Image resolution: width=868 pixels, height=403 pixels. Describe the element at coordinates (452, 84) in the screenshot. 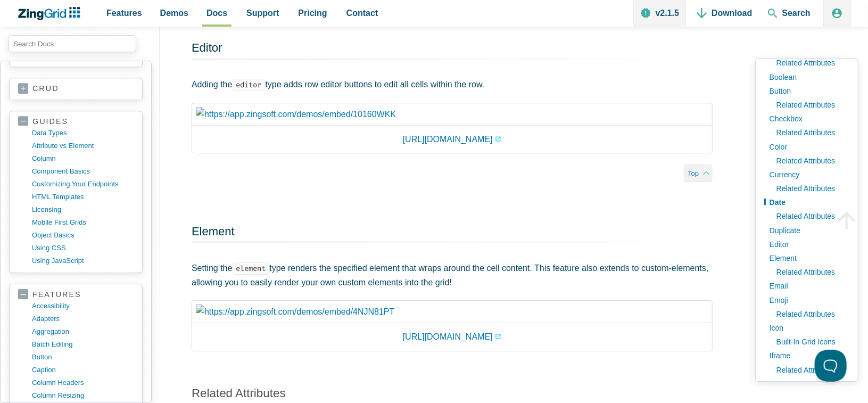

I see `p: Adding the type adds row editor buttons to edit all cells within the row.` at that location.